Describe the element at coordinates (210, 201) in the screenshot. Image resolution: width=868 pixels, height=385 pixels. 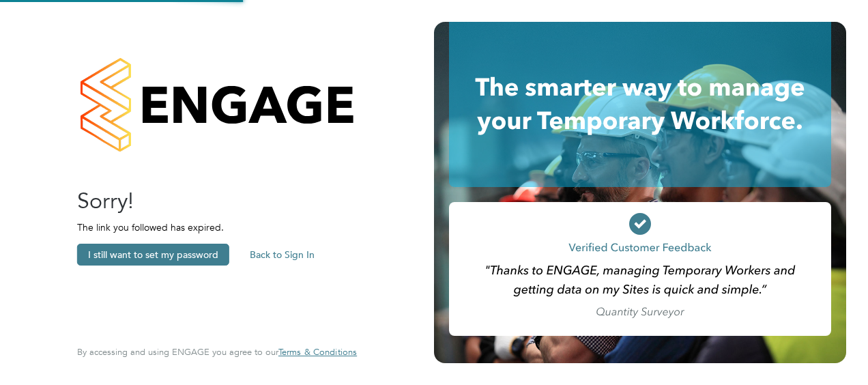
I see `h2: Sorry!` at that location.